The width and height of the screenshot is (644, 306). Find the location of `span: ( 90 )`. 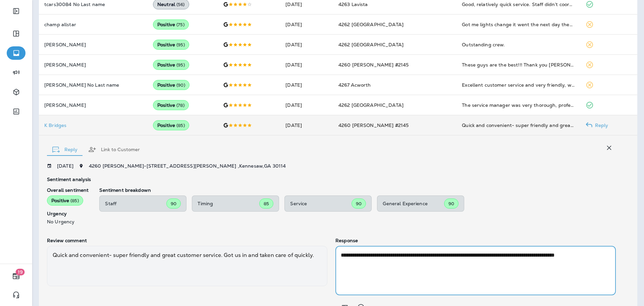

span: ( 90 ) is located at coordinates (181, 85).